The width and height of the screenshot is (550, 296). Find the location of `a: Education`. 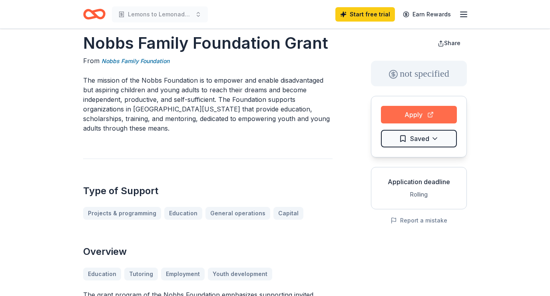

a: Education is located at coordinates (183, 213).